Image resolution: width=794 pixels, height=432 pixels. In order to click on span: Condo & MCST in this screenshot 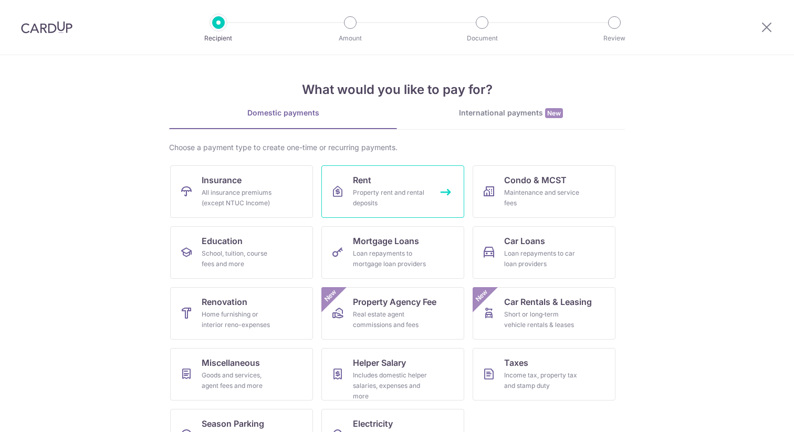, I will do `click(535, 180)`.